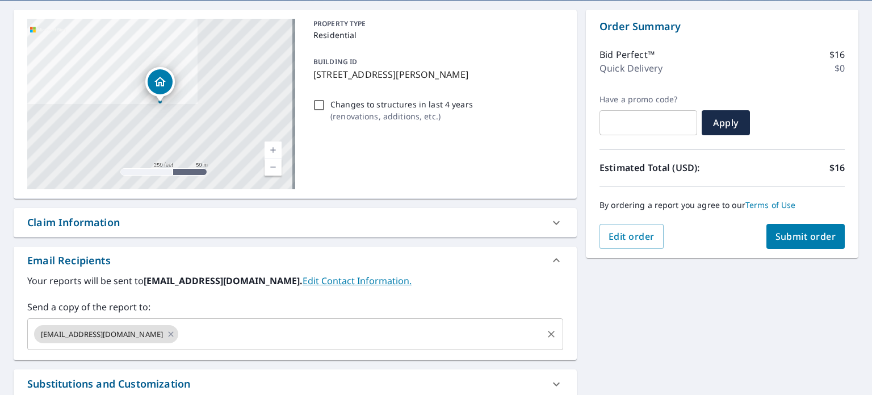 The height and width of the screenshot is (395, 872). What do you see at coordinates (551, 334) in the screenshot?
I see `button: Clear` at bounding box center [551, 334].